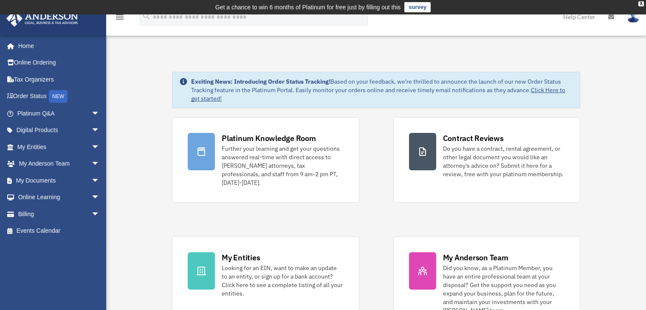 The width and height of the screenshot is (646, 310). I want to click on a: Contract Reviews Do you have a contract, rental agreement, or other legal document you would like..., so click(487, 160).